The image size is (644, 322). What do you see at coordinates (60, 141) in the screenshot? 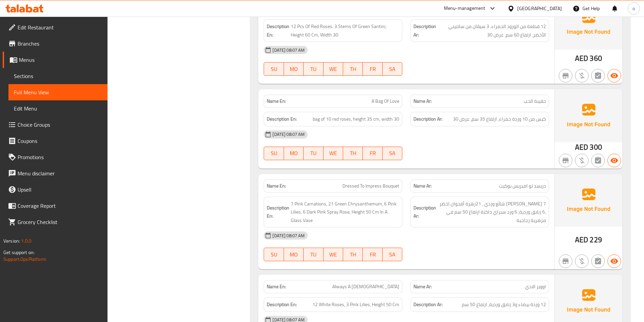
I see `span: Coupons` at bounding box center [60, 141].